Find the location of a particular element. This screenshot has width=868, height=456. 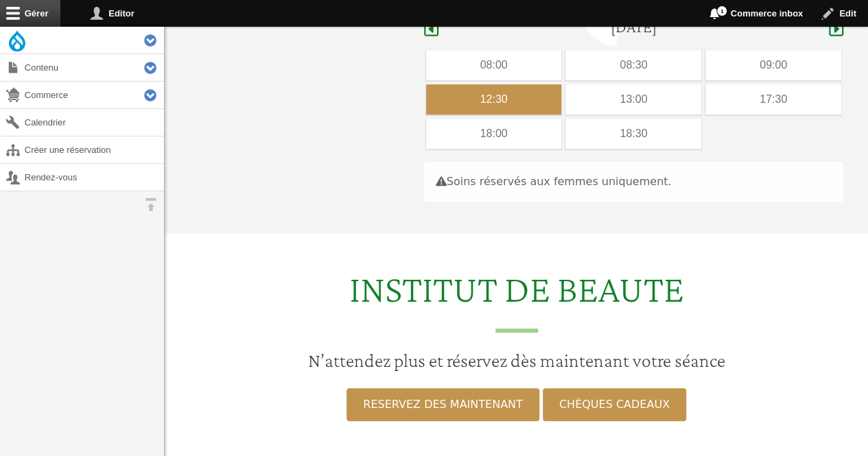

div: 13:00 is located at coordinates (633, 100).